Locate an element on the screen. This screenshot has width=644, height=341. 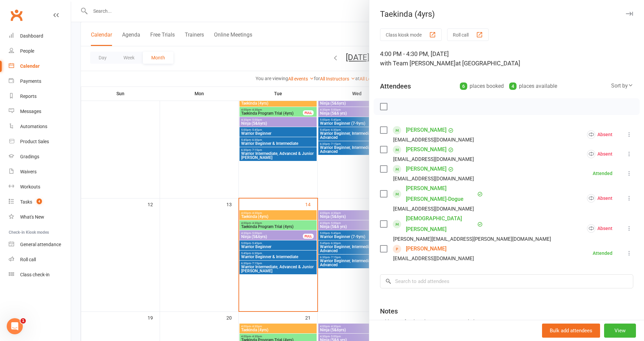
div: People is located at coordinates (27, 51).